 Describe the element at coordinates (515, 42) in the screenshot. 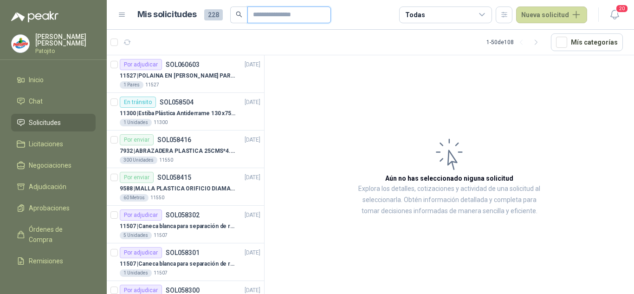

I see `div: 1 - 50 de 108` at that location.